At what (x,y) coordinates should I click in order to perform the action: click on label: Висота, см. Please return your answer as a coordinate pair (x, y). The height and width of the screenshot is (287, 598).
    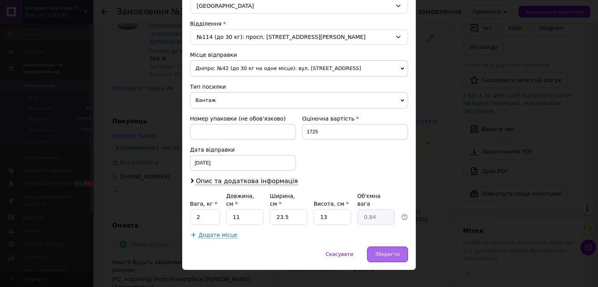
    Looking at the image, I should click on (331, 204).